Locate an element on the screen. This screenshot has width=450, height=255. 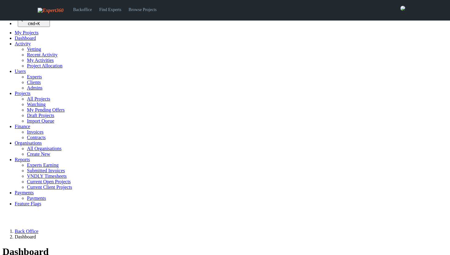
a: Invoices is located at coordinates (35, 132).